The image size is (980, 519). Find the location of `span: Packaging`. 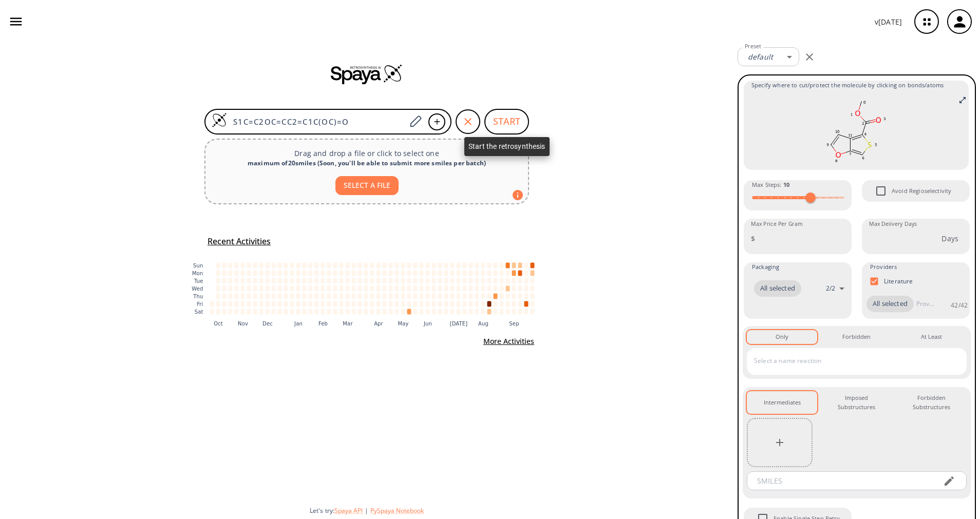

span: Packaging is located at coordinates (765, 267).